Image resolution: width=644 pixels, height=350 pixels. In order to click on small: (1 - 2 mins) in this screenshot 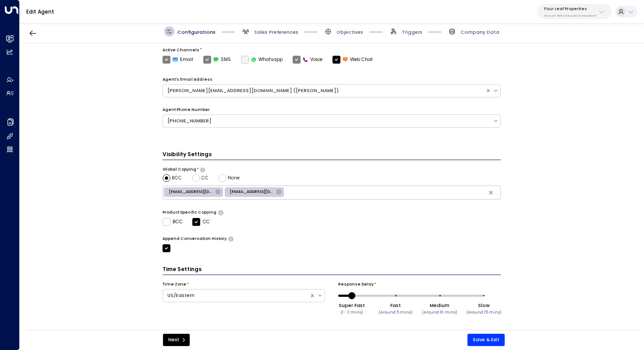, I will do `click(352, 312)`.